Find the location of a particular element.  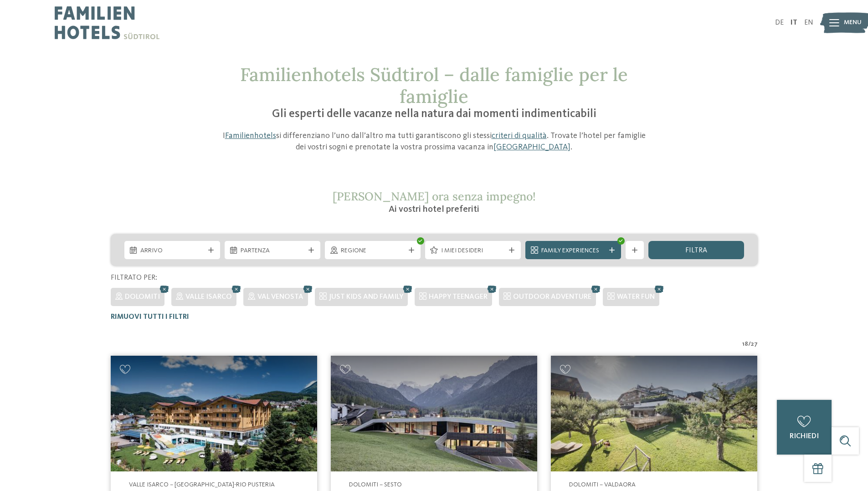

a: richiedi is located at coordinates (804, 427).